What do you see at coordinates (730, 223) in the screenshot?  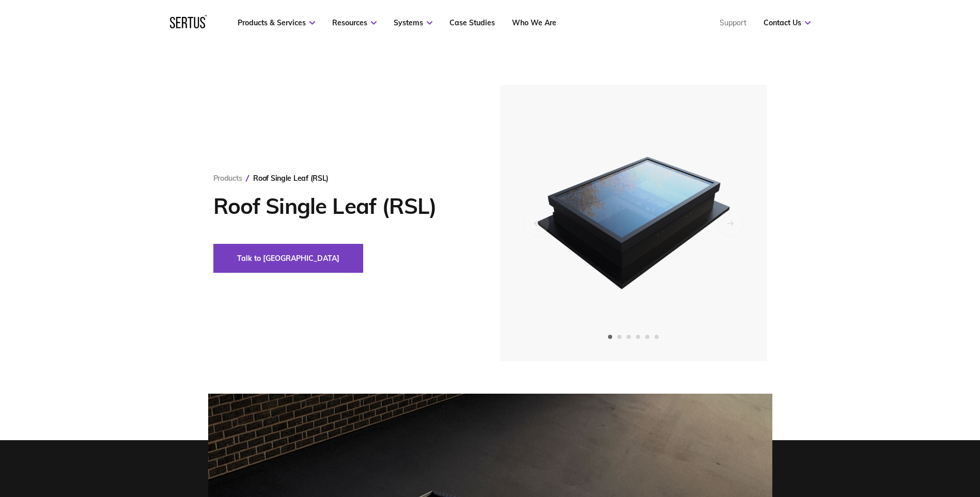 I see `div: Next slide` at bounding box center [730, 223].